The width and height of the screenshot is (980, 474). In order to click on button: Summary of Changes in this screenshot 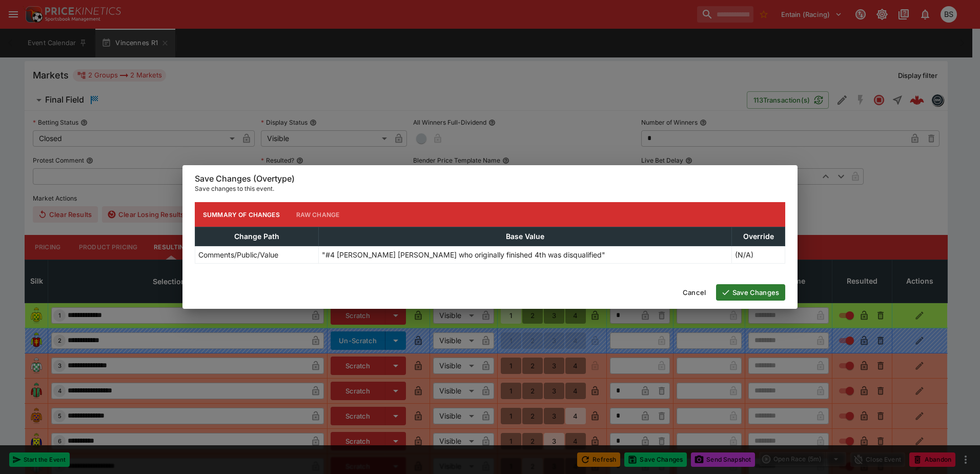, I will do `click(241, 215)`.